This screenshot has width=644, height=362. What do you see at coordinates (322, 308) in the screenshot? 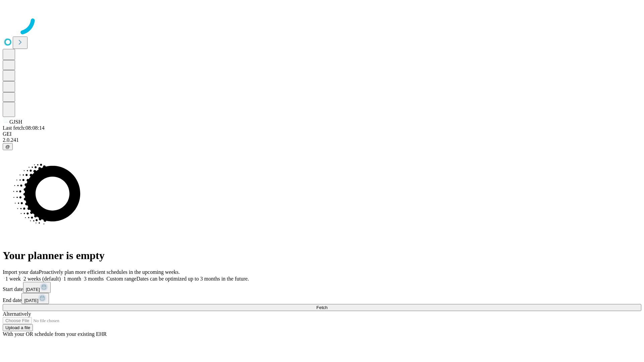
I see `button: Fetch` at bounding box center [322, 308].